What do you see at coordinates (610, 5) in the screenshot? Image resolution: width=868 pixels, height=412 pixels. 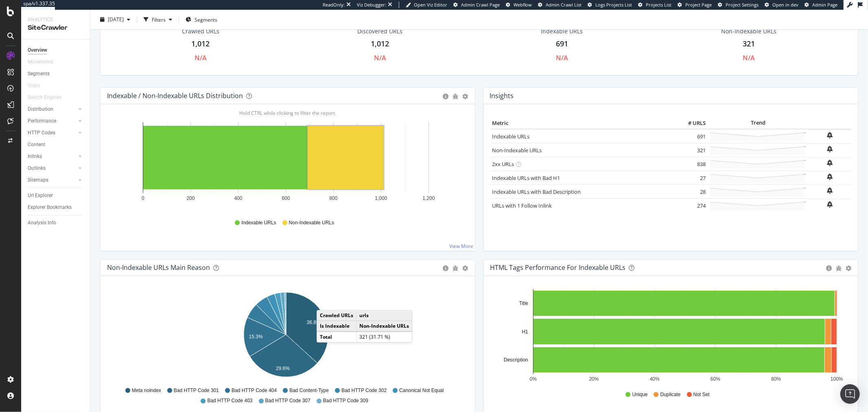 I see `a: Logs Projects List` at bounding box center [610, 5].